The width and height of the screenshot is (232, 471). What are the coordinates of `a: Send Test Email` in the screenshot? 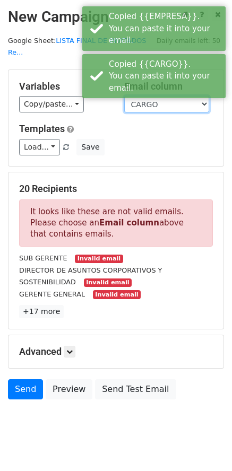 It's located at (135, 389).